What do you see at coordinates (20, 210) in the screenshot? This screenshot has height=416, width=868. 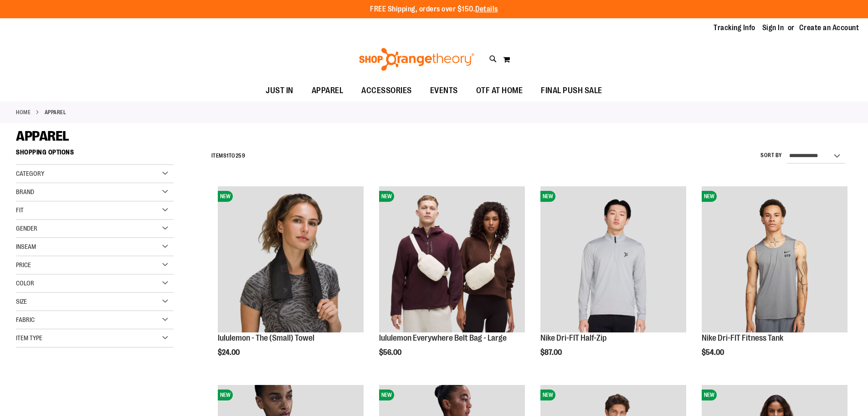 I see `span: Fit` at bounding box center [20, 210].